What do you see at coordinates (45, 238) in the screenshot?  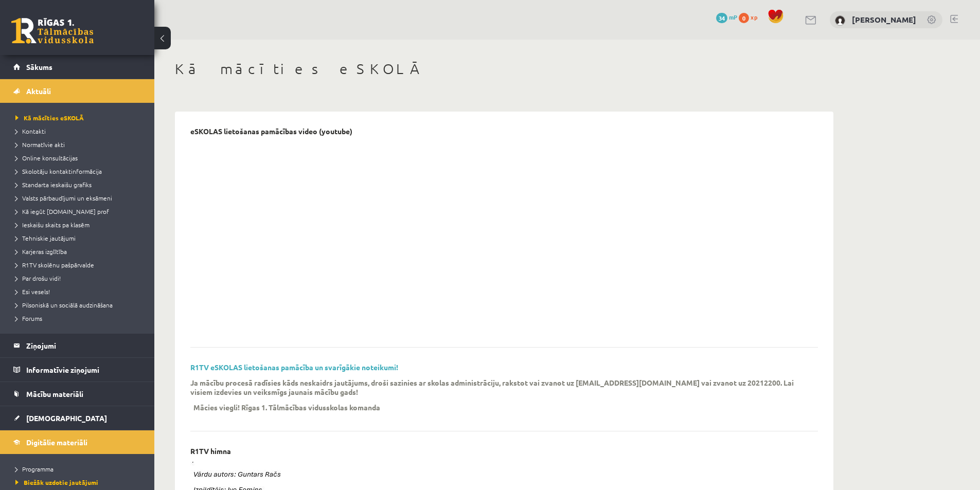 I see `span: Tehniskie jautājumi` at bounding box center [45, 238].